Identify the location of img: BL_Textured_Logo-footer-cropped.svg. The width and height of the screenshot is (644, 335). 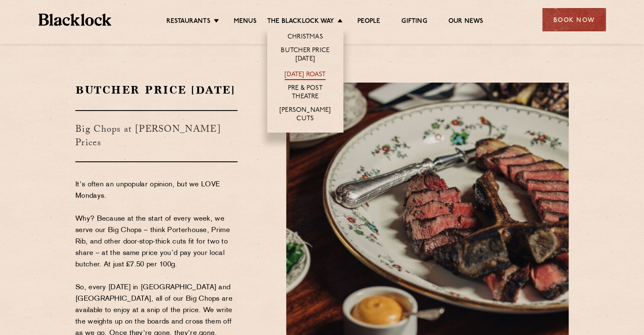
(75, 20).